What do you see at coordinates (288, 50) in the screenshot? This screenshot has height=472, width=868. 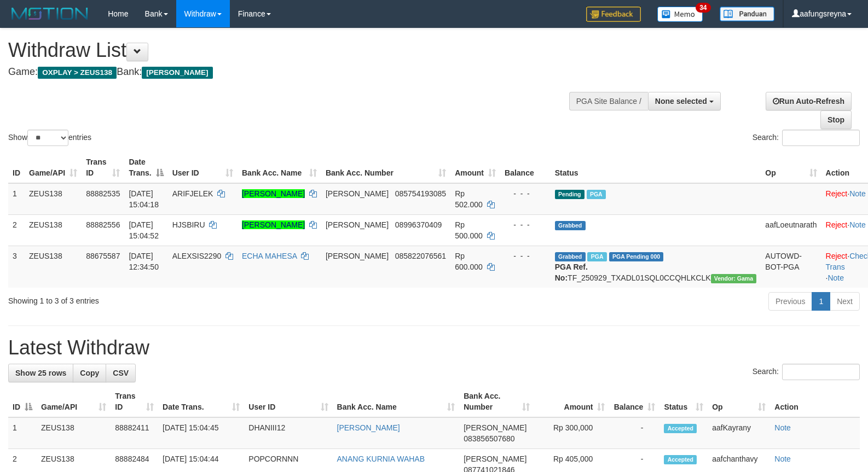 I see `h1: Withdraw List` at bounding box center [288, 50].